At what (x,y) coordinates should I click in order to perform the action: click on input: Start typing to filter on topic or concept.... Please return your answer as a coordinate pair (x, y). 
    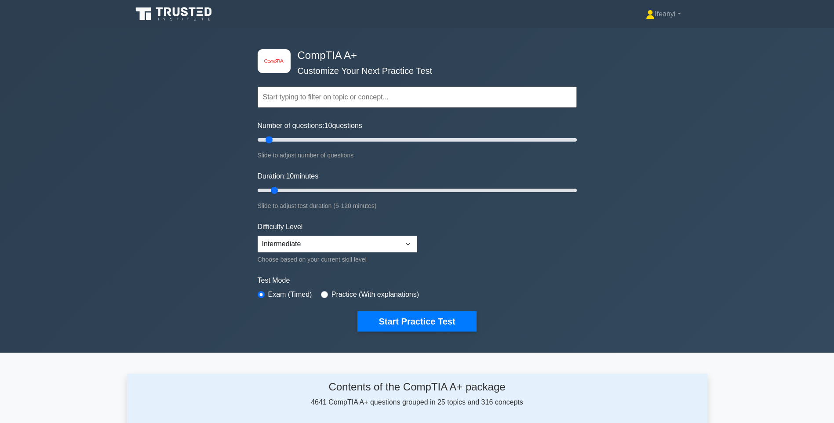
    Looking at the image, I should click on (417, 97).